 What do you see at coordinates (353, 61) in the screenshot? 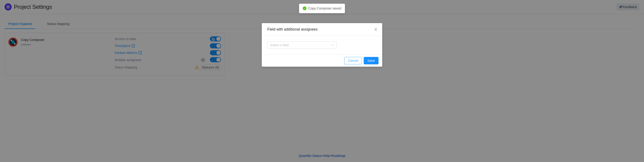
I see `button: Cancel` at bounding box center [353, 61].